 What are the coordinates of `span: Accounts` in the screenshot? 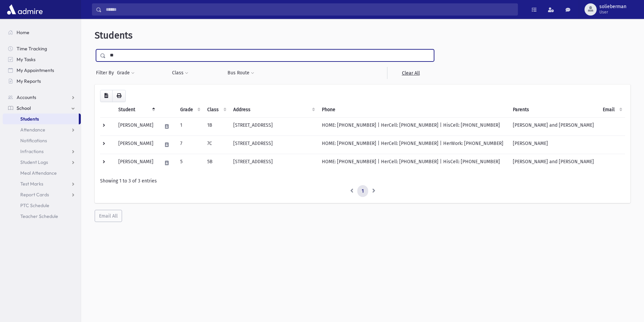 It's located at (26, 98).